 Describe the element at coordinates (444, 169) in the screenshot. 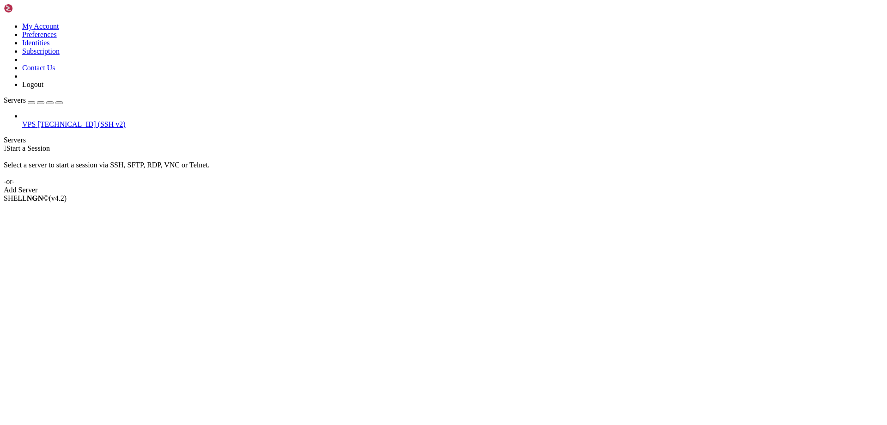

I see `div: Select a server to start a session via SSH, SFTP, RDP, VNC or Telnet. -or-` at that location.